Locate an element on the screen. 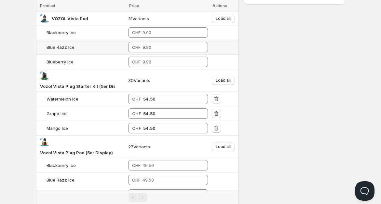 Image resolution: width=381 pixels, height=204 pixels. span: Grape Ice is located at coordinates (57, 114).